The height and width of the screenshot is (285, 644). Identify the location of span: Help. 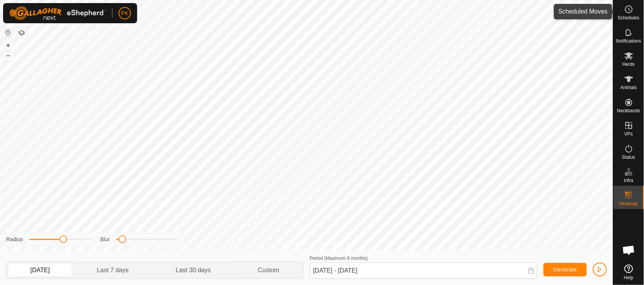
(629, 277).